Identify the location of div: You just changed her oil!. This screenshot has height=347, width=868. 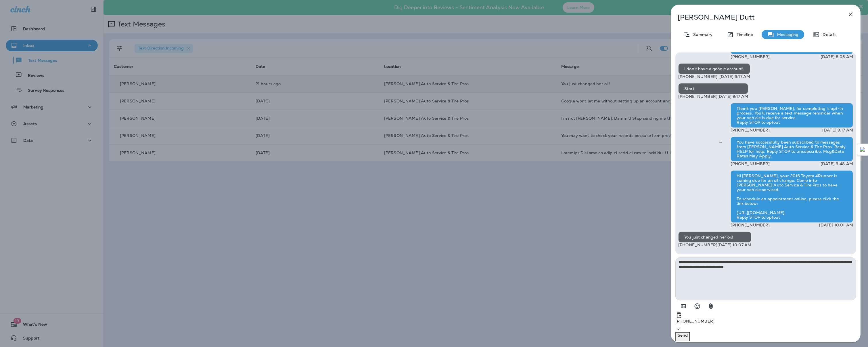
(714, 237).